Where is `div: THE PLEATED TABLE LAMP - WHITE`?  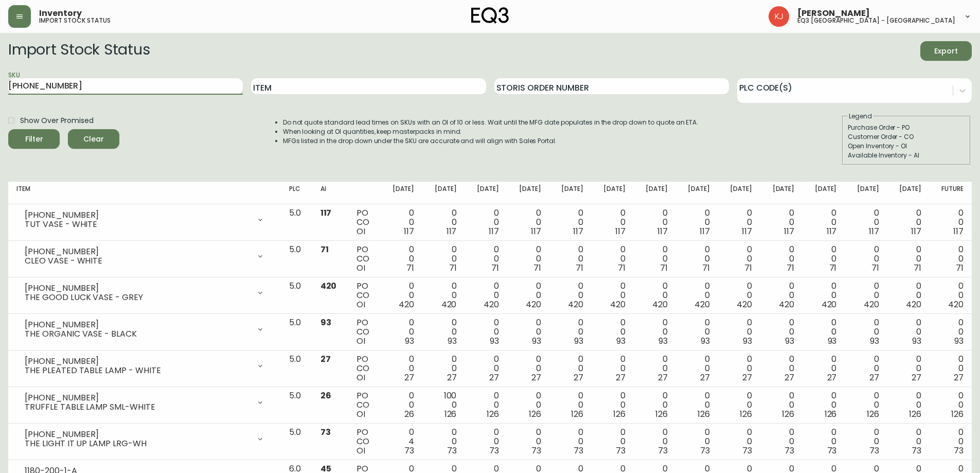 div: THE PLEATED TABLE LAMP - WHITE is located at coordinates (138, 371).